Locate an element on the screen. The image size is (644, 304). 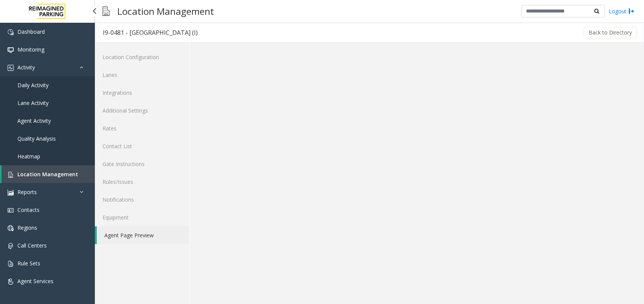
span: Activity is located at coordinates (26, 67).